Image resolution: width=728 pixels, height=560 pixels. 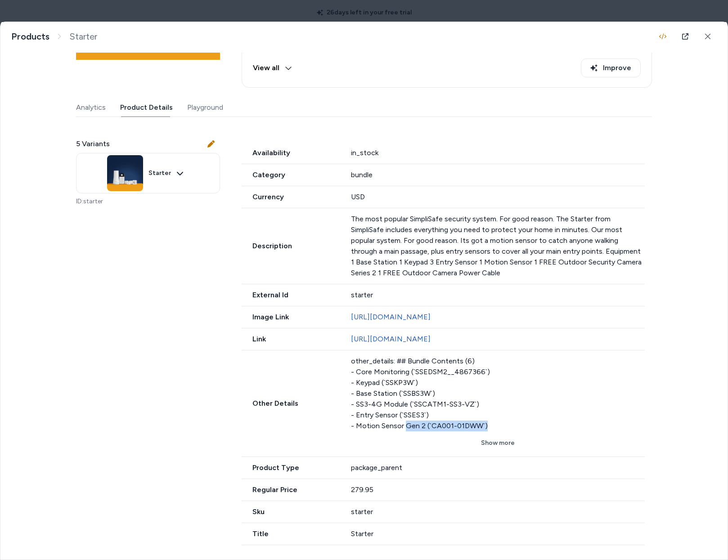 What do you see at coordinates (291, 339) in the screenshot?
I see `span: Link` at bounding box center [291, 339].